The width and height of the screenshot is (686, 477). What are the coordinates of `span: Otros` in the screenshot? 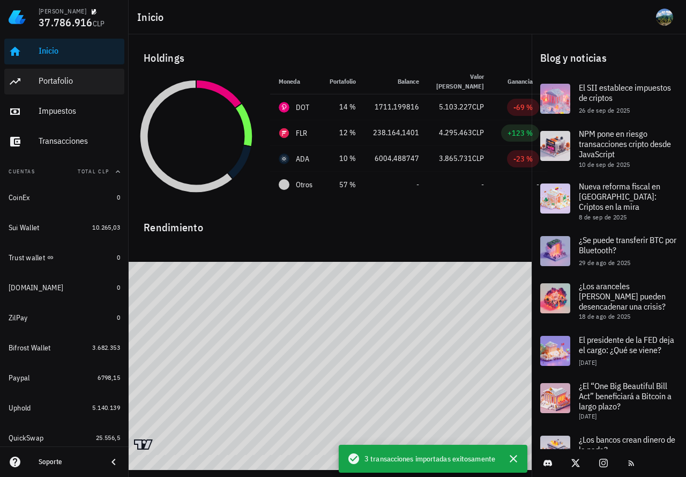 It's located at (304, 184).